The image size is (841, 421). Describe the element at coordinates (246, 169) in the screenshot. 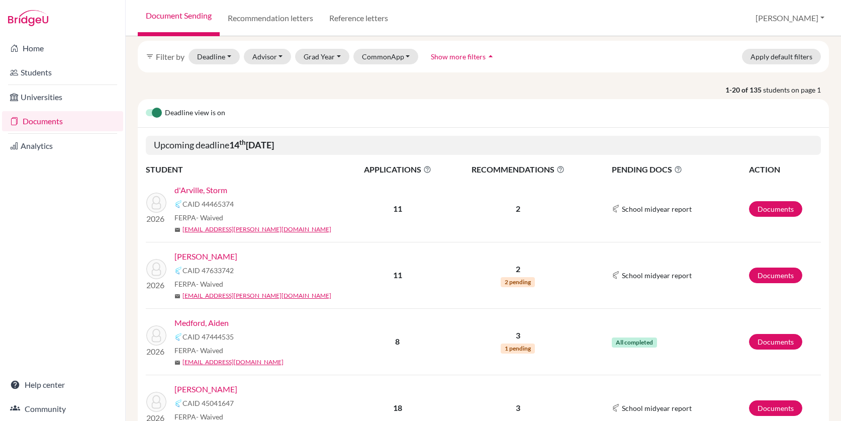

I see `th: STUDENT` at that location.